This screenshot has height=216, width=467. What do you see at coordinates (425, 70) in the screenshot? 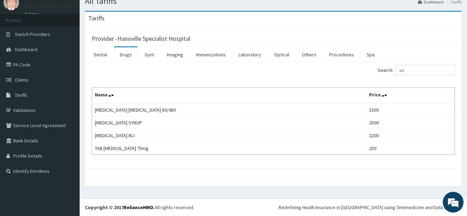
I see `input: Search:` at bounding box center [425, 70].